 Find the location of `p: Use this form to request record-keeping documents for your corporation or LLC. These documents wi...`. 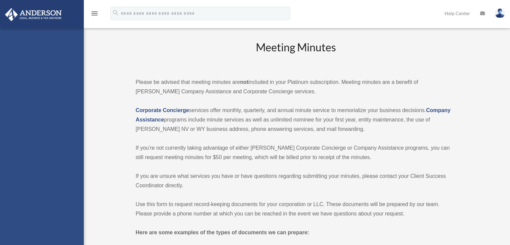

p: Use this form to request record-keeping documents for your corporation or LLC. These documents wi... is located at coordinates (296, 209).